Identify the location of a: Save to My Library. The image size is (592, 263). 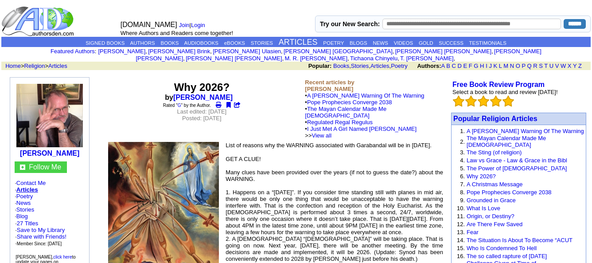
(41, 230).